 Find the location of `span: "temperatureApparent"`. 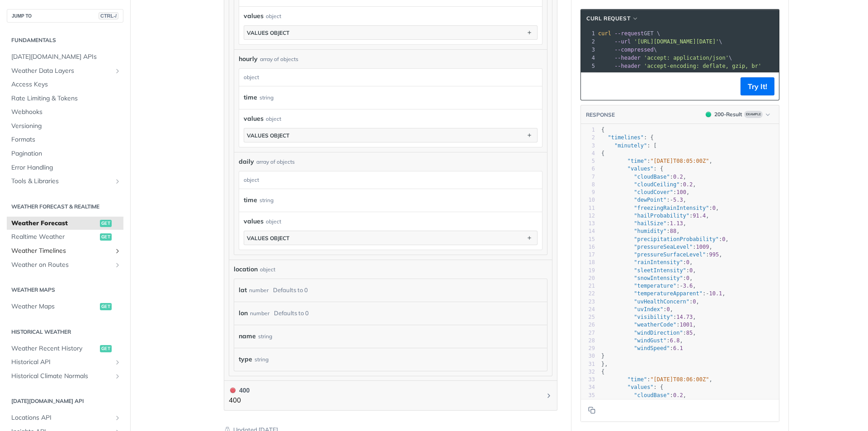

span: "temperatureApparent" is located at coordinates (668, 293).